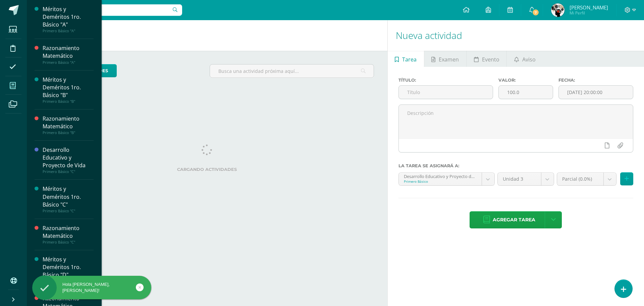 This screenshot has width=644, height=306. What do you see at coordinates (207, 35) in the screenshot?
I see `h1: Actividades` at bounding box center [207, 35].